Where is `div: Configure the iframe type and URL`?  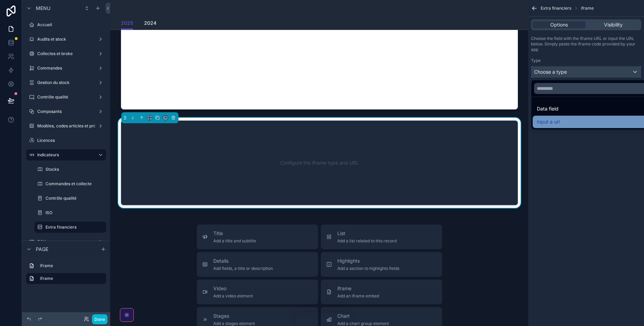
div: Configure the iframe type and URL is located at coordinates (319, 163).